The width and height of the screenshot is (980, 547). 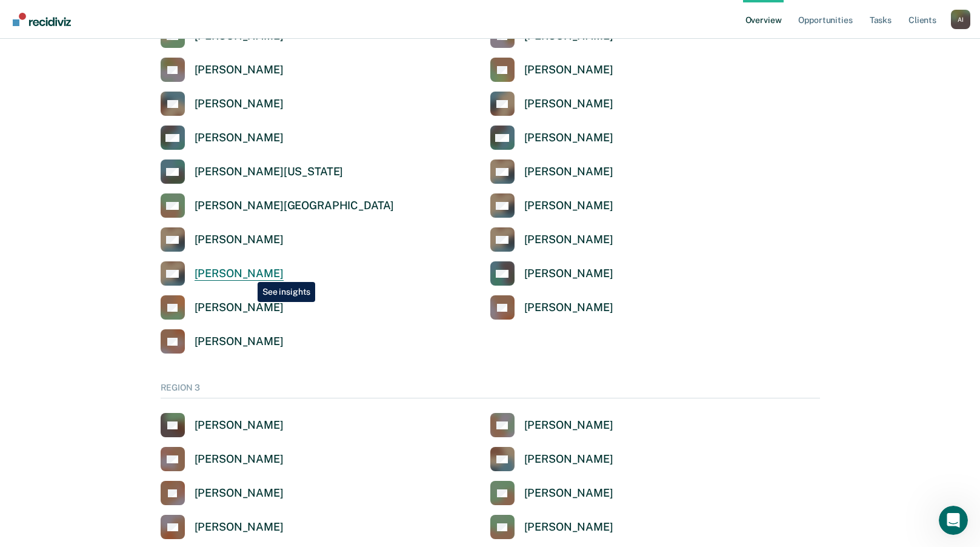 I want to click on img: Recidiviz, so click(x=42, y=19).